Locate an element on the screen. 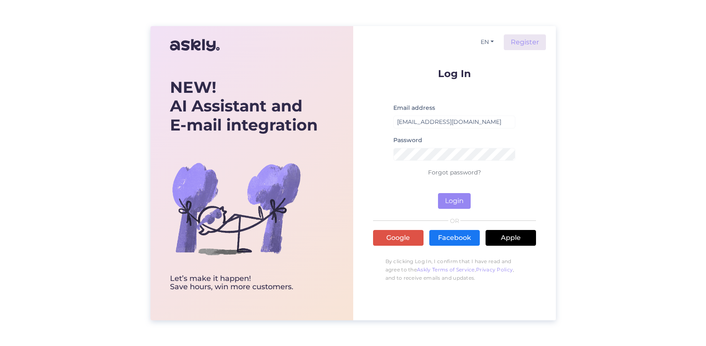  a: Privacy Policy is located at coordinates (495, 269).